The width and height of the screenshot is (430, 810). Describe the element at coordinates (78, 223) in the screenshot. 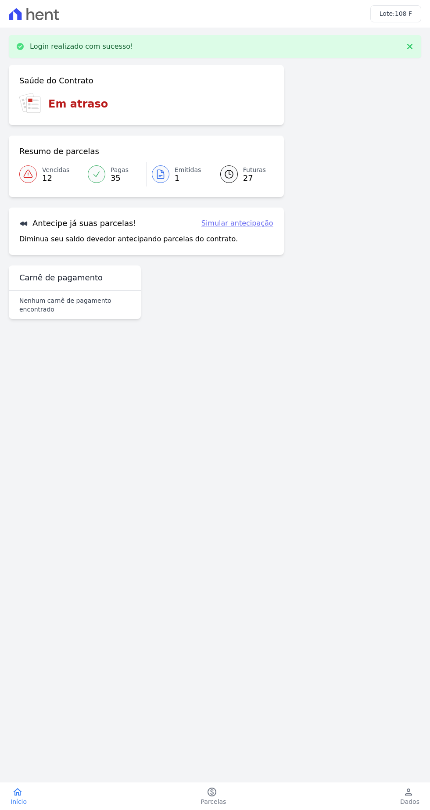

I see `h3: Antecipe já suas parcelas!` at that location.